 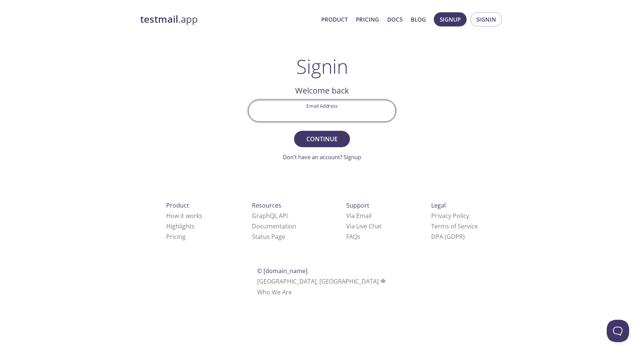 What do you see at coordinates (184, 216) in the screenshot?
I see `a: How it works` at bounding box center [184, 216].